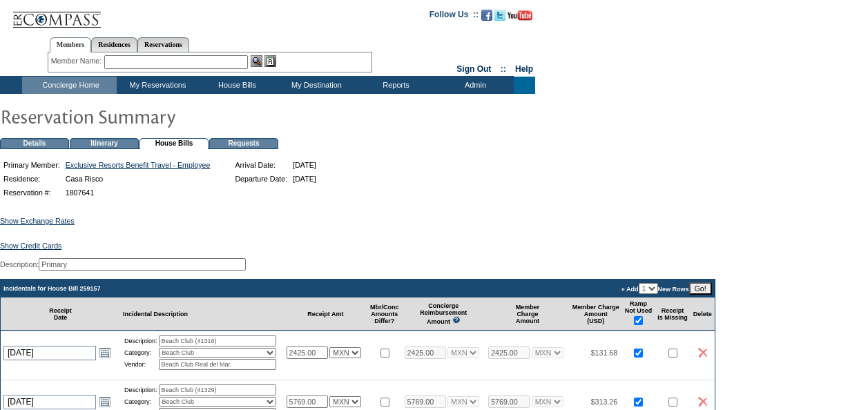  What do you see at coordinates (138, 179) in the screenshot?
I see `td: Casa Risco` at bounding box center [138, 179].